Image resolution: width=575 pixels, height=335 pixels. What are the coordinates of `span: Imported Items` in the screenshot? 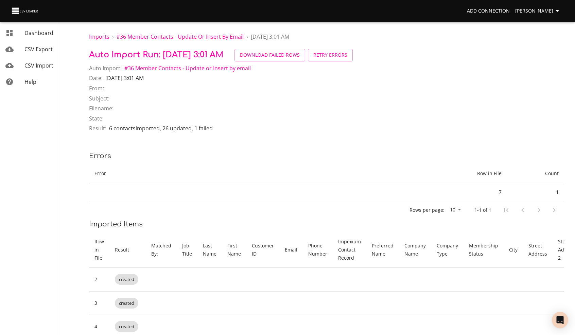 It's located at (116, 224).